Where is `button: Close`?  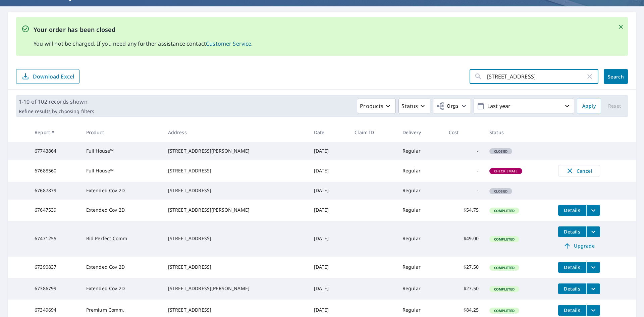 button: Close is located at coordinates (621, 27).